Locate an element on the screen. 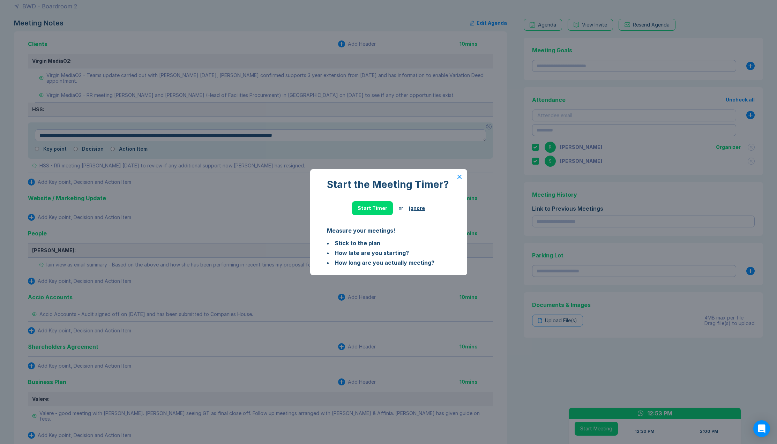 The image size is (777, 444). div: Start the Meeting Timer? is located at coordinates (389, 185).